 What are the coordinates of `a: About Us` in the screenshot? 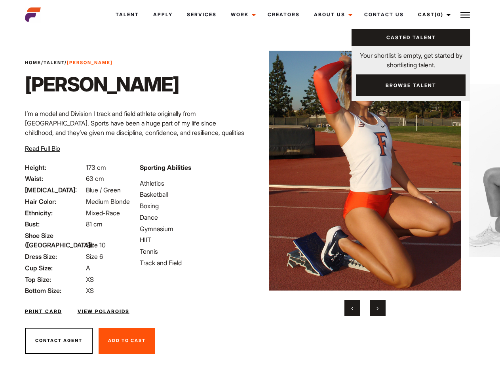 It's located at (332, 15).